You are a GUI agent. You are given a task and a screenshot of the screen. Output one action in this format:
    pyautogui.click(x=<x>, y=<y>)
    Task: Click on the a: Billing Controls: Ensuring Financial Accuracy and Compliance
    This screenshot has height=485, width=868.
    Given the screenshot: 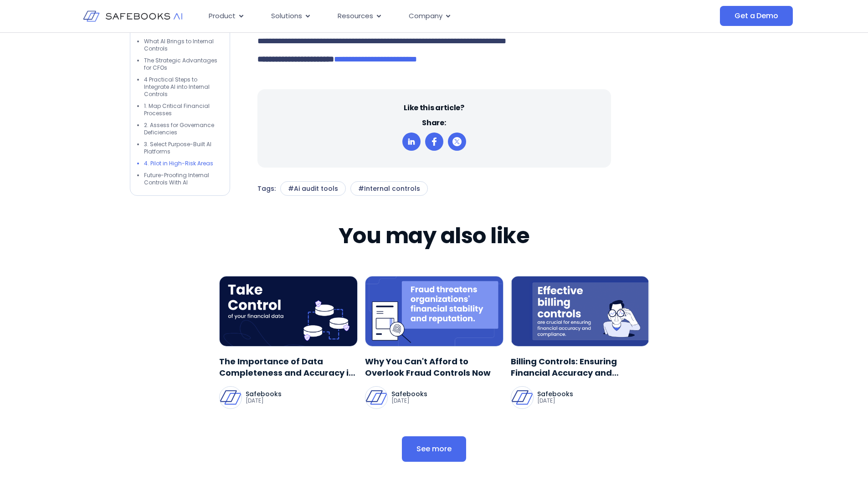 What is the action you would take?
    pyautogui.click(x=580, y=367)
    